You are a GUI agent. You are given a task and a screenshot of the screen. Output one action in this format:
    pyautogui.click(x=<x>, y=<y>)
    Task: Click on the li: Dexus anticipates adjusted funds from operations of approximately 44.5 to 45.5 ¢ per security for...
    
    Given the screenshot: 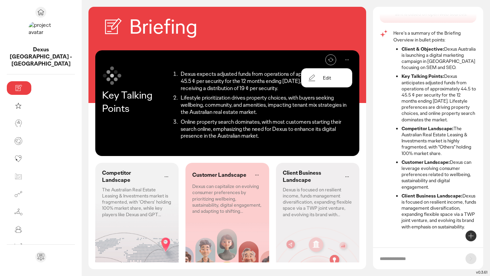 What is the action you would take?
    pyautogui.click(x=439, y=98)
    